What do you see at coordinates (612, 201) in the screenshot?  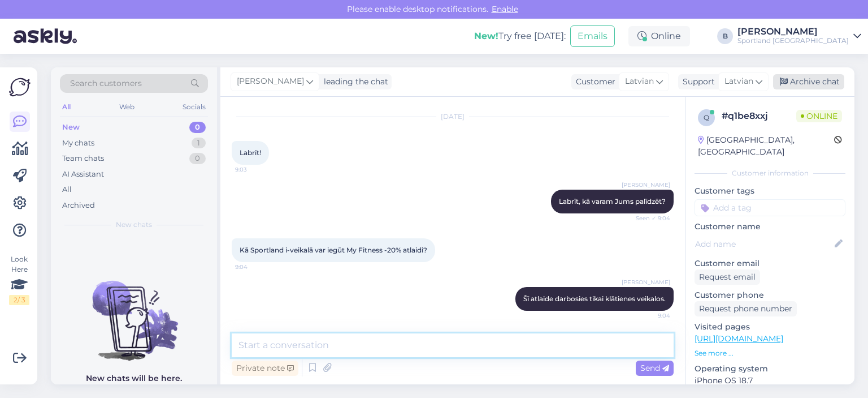 I see `span: Labrīt, kā varam Jums palīdzēt?` at bounding box center [612, 201].